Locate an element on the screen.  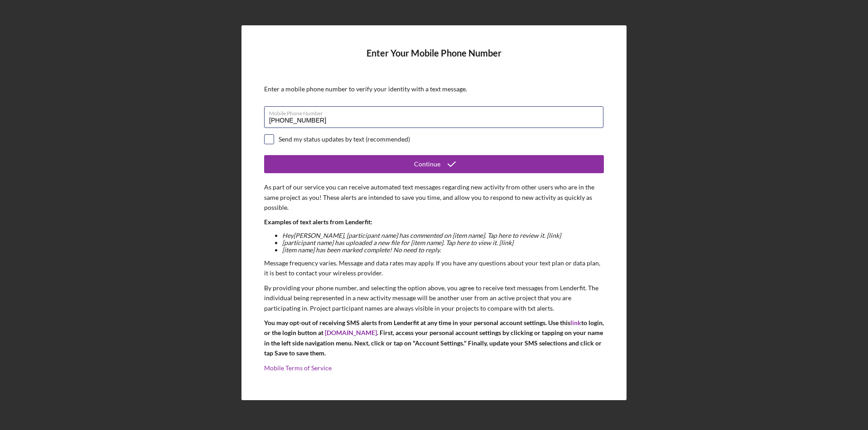
div: Enter a mobile phone number to verify your identity with a text message. is located at coordinates (434, 89).